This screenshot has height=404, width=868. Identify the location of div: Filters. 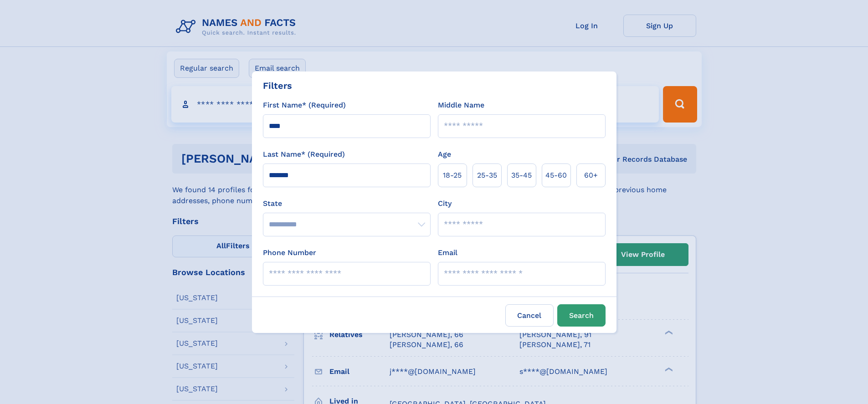
(278, 86).